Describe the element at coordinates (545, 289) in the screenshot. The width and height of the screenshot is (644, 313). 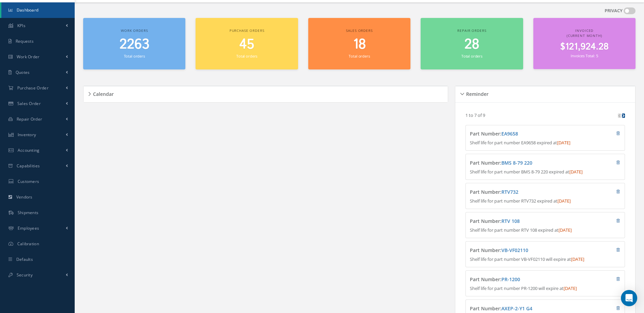
I see `p: Shelf life for part number PR-1200 will expire at` at that location.